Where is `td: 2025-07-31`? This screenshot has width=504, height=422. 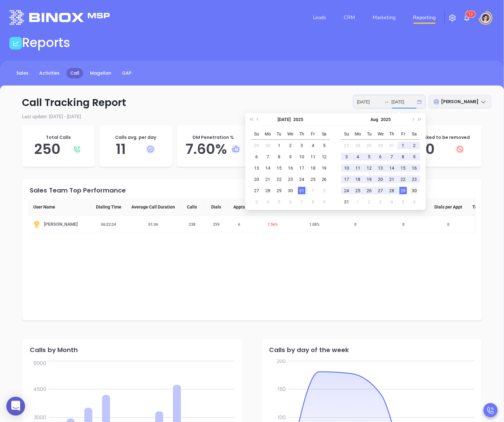 td: 2025-07-31 is located at coordinates (392, 145).